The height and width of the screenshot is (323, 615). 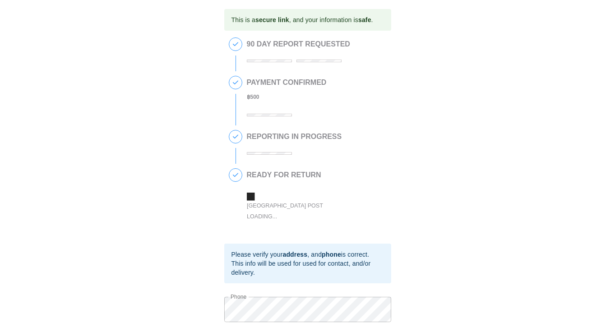 What do you see at coordinates (365, 20) in the screenshot?
I see `b: safe` at bounding box center [365, 20].